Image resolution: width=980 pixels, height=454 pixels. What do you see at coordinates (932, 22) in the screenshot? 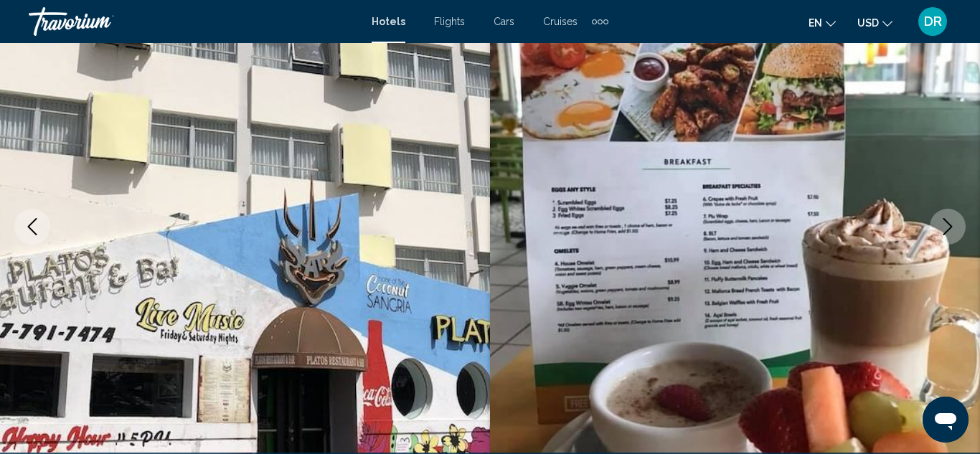
I see `button: User Menu` at bounding box center [932, 22].